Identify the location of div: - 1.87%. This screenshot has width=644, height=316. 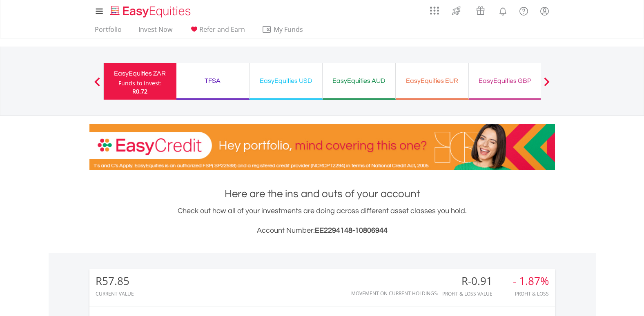
(531, 281).